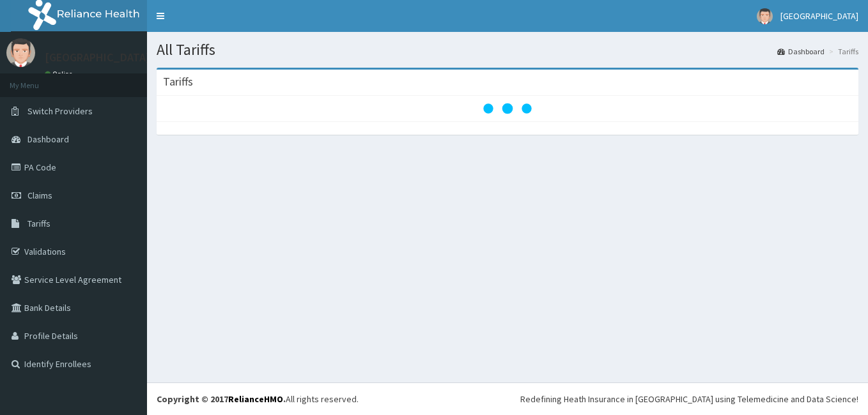 The height and width of the screenshot is (415, 868). What do you see at coordinates (507, 398) in the screenshot?
I see `footer: All rights reserved.` at bounding box center [507, 398].